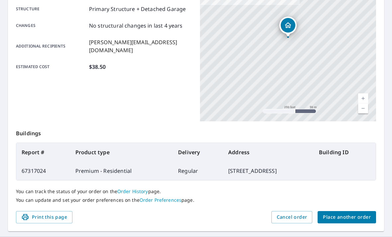  I want to click on button: Cancel order, so click(292, 217).